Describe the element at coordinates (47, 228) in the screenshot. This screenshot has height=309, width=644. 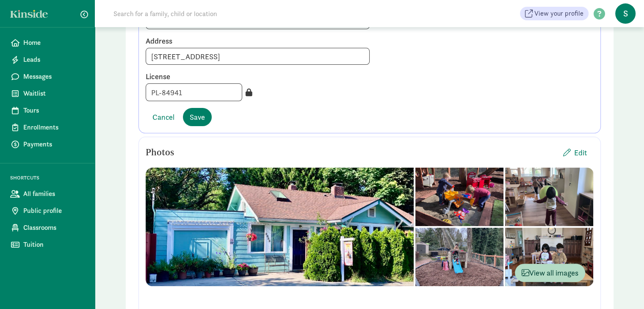
I see `a: Classrooms` at that location.